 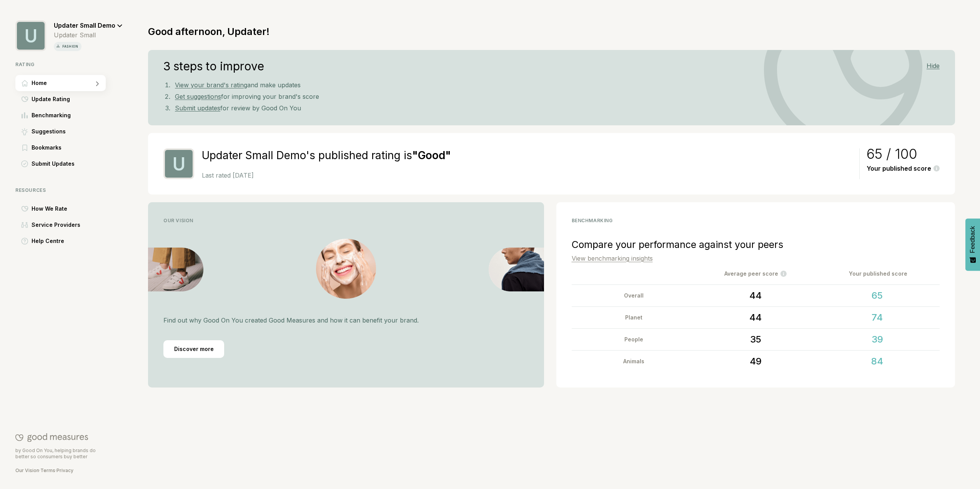 What do you see at coordinates (60, 453) in the screenshot?
I see `p: by Good On You, helping brands do better so consumers buy better` at bounding box center [60, 453].